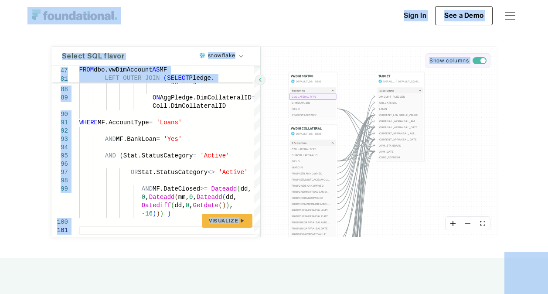 Image resolution: width=548 pixels, height=294 pixels. I want to click on button: fit view, so click(483, 223).